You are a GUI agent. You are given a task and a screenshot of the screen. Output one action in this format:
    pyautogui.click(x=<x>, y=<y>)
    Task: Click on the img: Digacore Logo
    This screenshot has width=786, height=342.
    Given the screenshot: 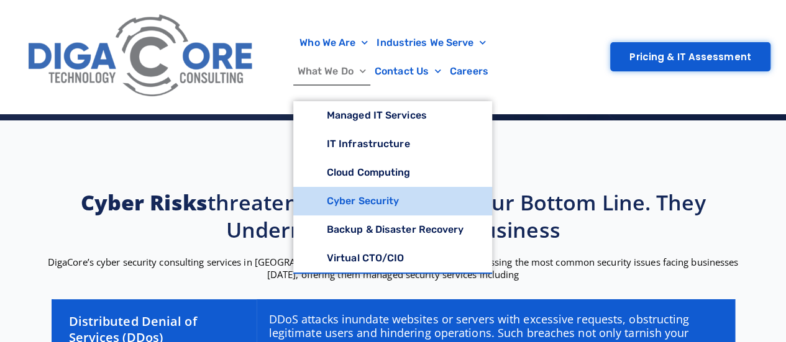 What is the action you would take?
    pyautogui.click(x=141, y=57)
    